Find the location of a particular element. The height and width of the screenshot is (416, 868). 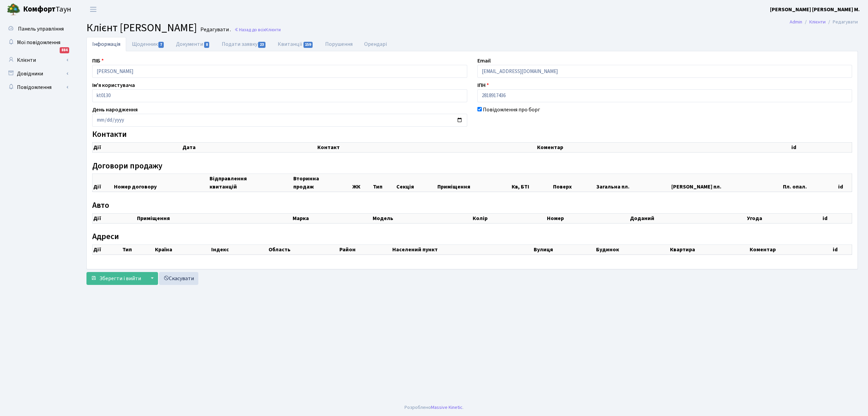

th: Марка is located at coordinates (332, 218).